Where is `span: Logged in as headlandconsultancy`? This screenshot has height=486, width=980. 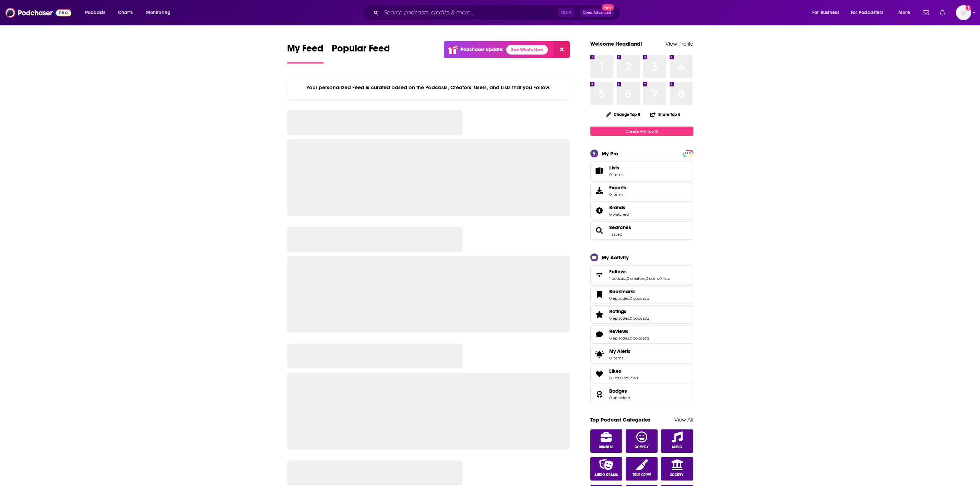 span: Logged in as headlandconsultancy is located at coordinates (964, 12).